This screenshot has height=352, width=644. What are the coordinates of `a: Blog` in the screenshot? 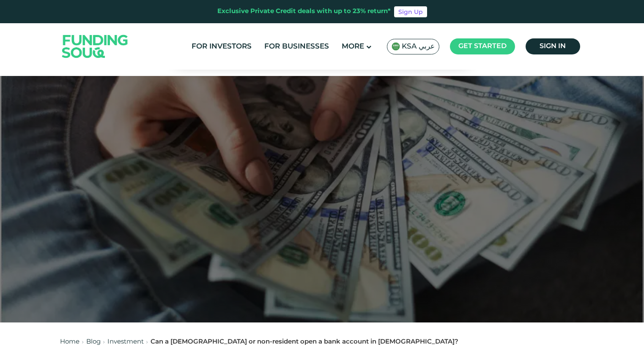 It's located at (94, 342).